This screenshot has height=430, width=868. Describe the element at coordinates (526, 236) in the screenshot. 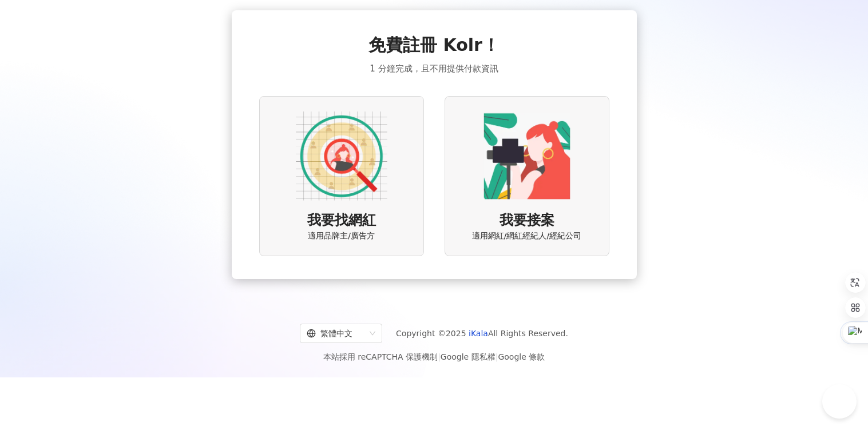

I see `span: 適用網紅/網紅經紀人/經紀公司` at that location.